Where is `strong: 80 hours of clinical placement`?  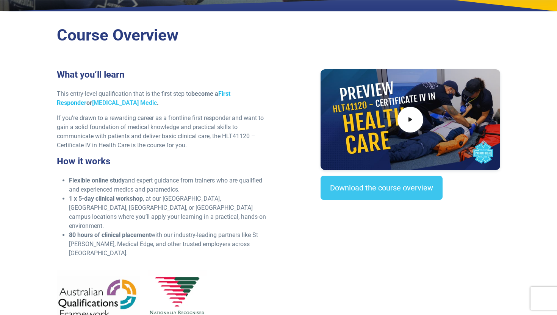 strong: 80 hours of clinical placement is located at coordinates (110, 235).